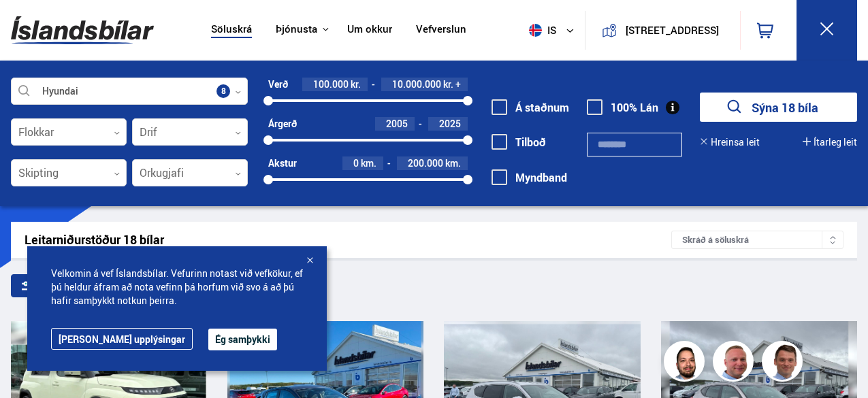 This screenshot has height=398, width=868. What do you see at coordinates (278, 84) in the screenshot?
I see `div: Verð` at bounding box center [278, 84].